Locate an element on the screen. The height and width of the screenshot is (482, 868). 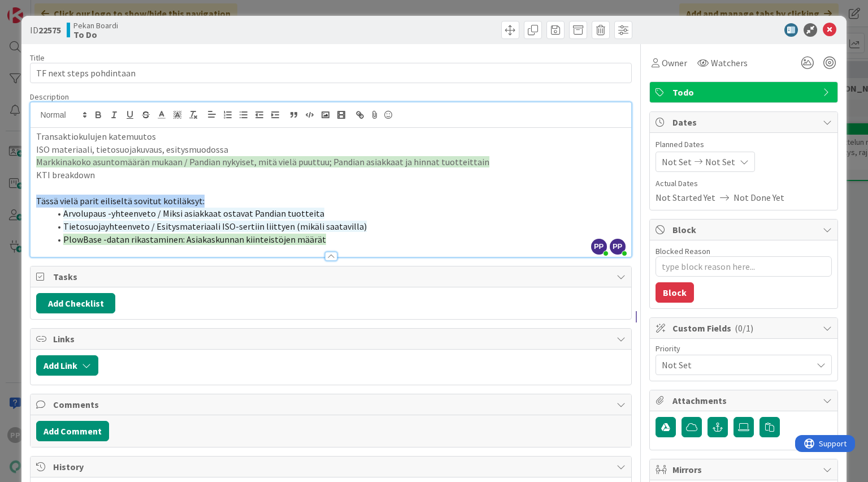
b: 22575 is located at coordinates (50, 30).